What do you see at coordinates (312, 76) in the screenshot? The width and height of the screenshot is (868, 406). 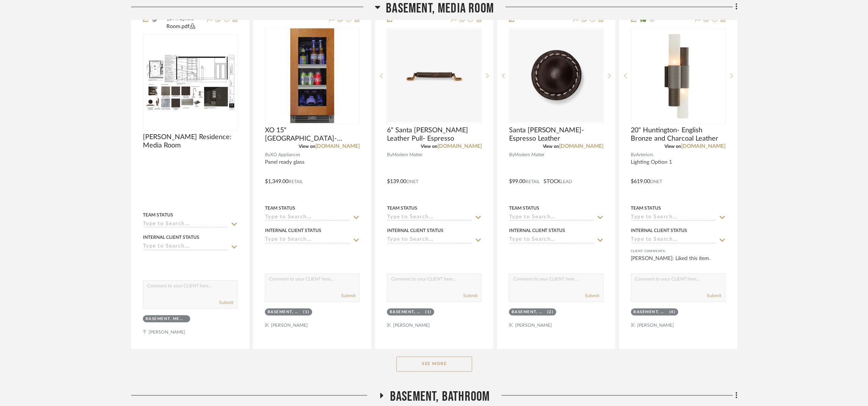 I see `img: XO 15" Beverage Center- XOU15BCGOR` at bounding box center [312, 76].